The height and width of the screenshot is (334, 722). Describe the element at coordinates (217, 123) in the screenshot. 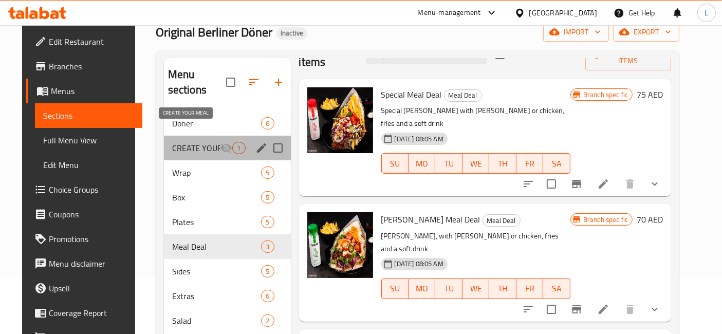

I see `div: Doner` at that location.